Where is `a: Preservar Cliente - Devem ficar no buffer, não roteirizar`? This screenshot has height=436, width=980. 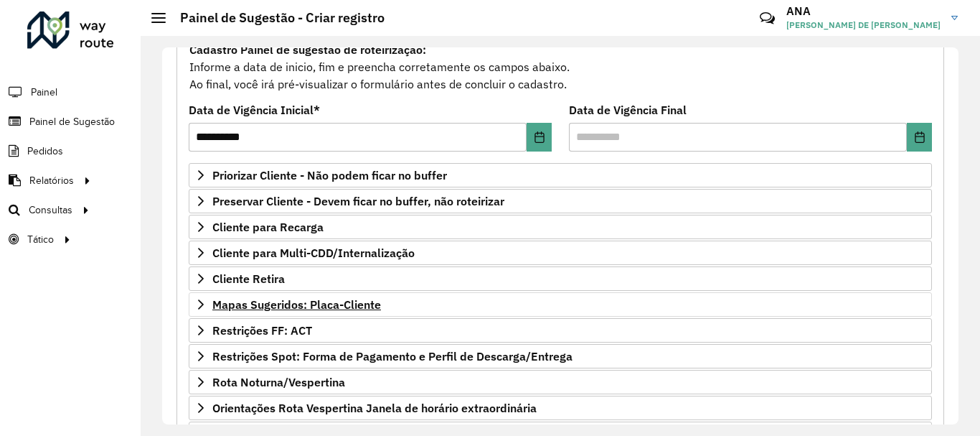 a: Preservar Cliente - Devem ficar no buffer, não roteirizar is located at coordinates (560, 201).